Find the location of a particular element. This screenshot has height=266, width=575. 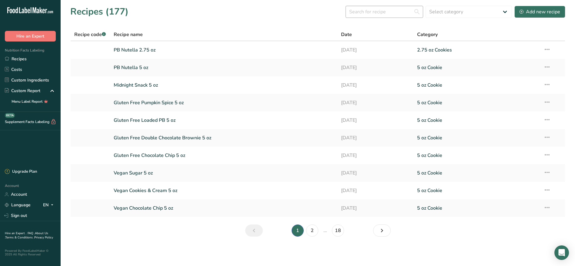

a: Previous page is located at coordinates (254, 231).